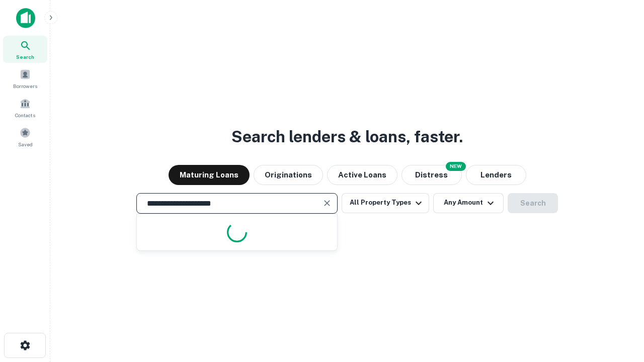 The width and height of the screenshot is (644, 362). Describe the element at coordinates (619, 306) in the screenshot. I see `div: Chat Widget` at that location.